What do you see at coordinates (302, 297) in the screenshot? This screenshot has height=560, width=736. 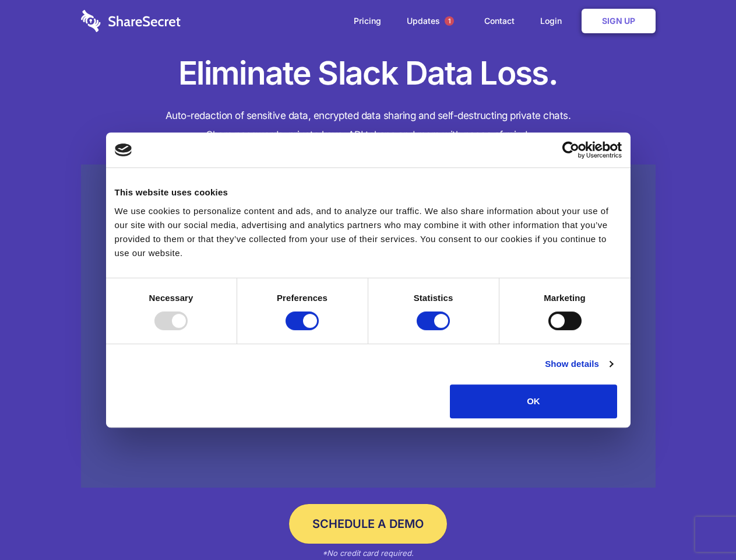 I see `strong: Preferences` at bounding box center [302, 297].